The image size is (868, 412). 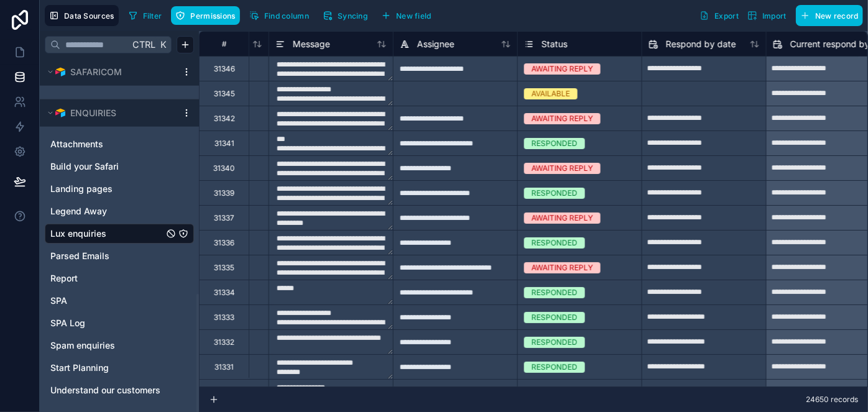 What do you see at coordinates (120, 212) in the screenshot?
I see `div: Legend Away` at bounding box center [120, 212].